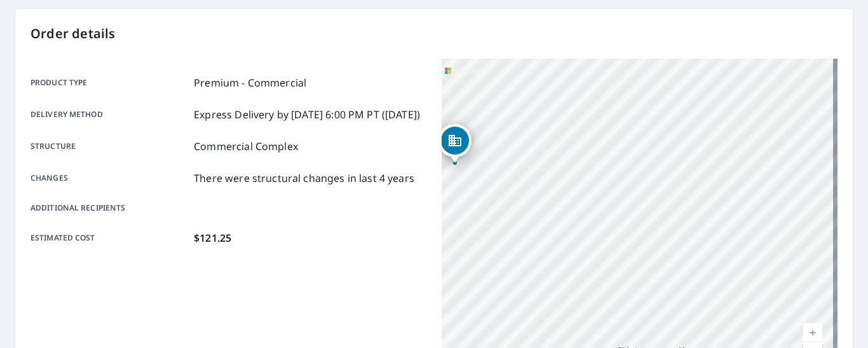 Image resolution: width=868 pixels, height=348 pixels. What do you see at coordinates (246, 146) in the screenshot?
I see `p: Commercial Complex` at bounding box center [246, 146].